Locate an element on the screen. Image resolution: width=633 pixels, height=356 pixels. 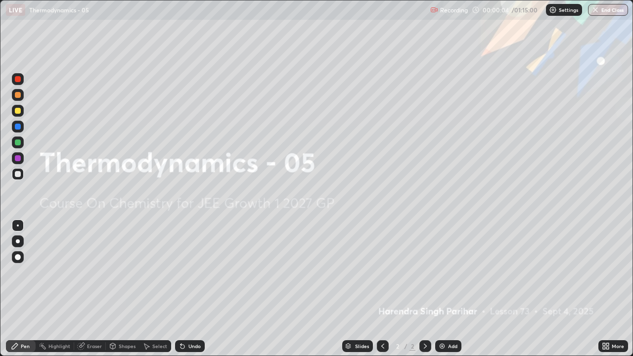
img: end-class-cross is located at coordinates (595, 10).